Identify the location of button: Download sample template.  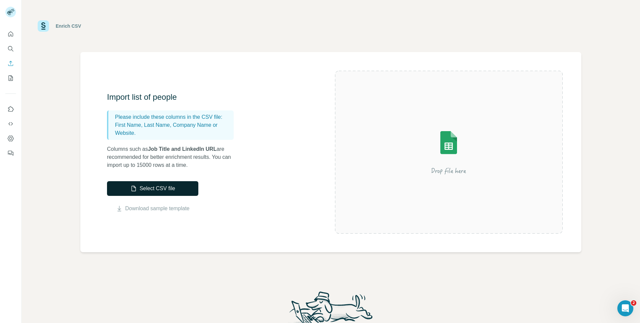
(153, 208).